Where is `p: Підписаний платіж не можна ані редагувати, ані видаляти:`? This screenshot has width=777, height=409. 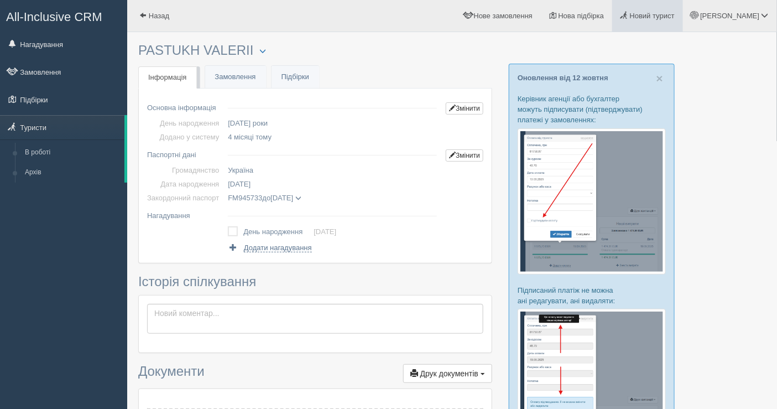 p: Підписаний платіж не можна ані редагувати, ані видаляти: is located at coordinates (592, 295).